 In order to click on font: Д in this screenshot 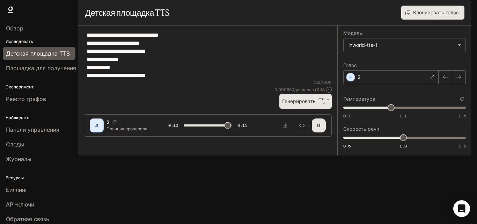, I will do `click(97, 125)`.